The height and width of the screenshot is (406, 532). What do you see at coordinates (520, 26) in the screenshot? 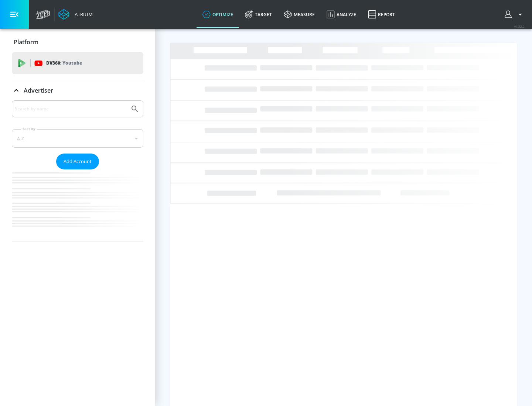
I see `span: v 4.22.2` at bounding box center [520, 26].